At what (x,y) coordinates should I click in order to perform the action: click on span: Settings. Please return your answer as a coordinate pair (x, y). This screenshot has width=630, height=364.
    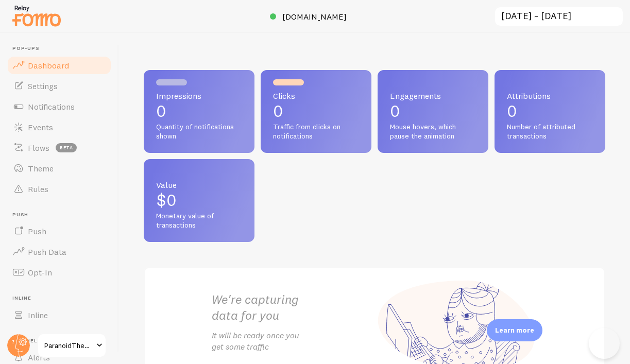
    Looking at the image, I should click on (43, 86).